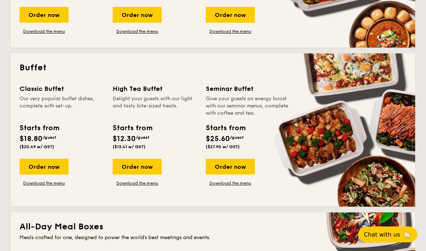 The image size is (426, 251). Describe the element at coordinates (62, 89) in the screenshot. I see `div: Classic Buffet` at that location.